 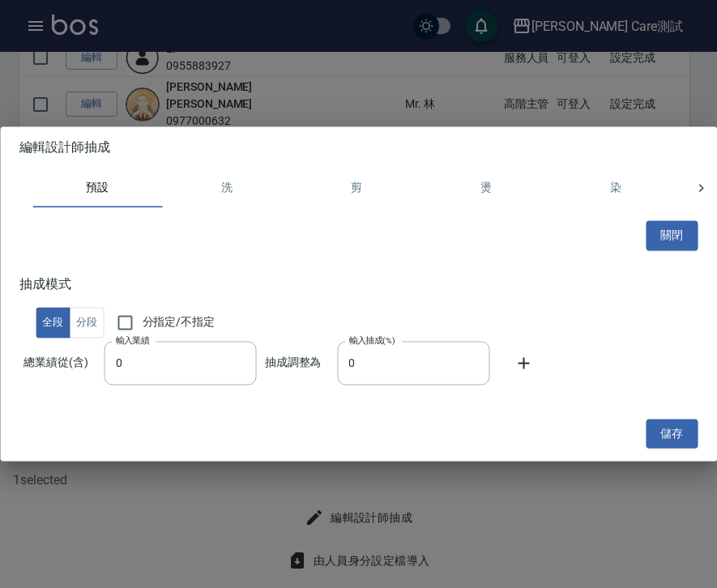 What do you see at coordinates (358, 284) in the screenshot?
I see `h5: 抽成模式` at bounding box center [358, 284].